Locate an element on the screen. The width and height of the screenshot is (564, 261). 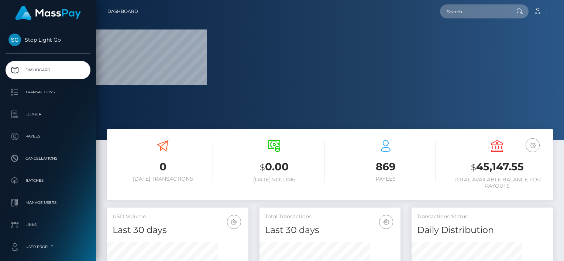
span: Stop Light Go is located at coordinates (48, 40).